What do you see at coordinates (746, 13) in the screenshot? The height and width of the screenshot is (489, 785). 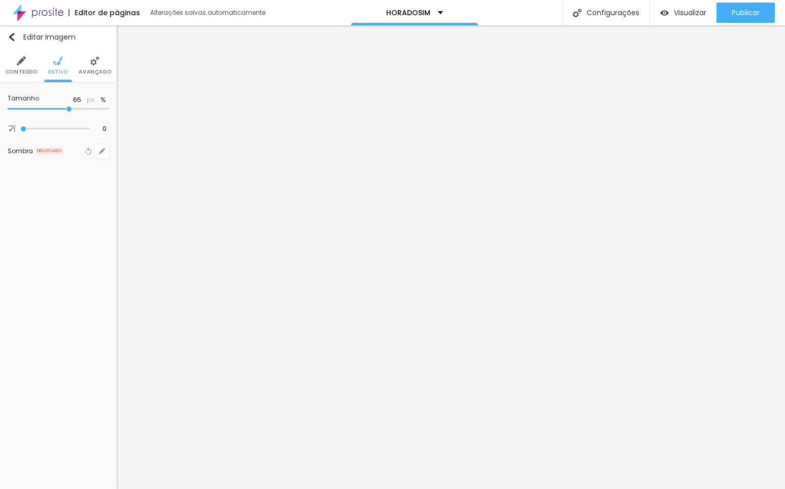 I see `button: Publicar` at bounding box center [746, 13].